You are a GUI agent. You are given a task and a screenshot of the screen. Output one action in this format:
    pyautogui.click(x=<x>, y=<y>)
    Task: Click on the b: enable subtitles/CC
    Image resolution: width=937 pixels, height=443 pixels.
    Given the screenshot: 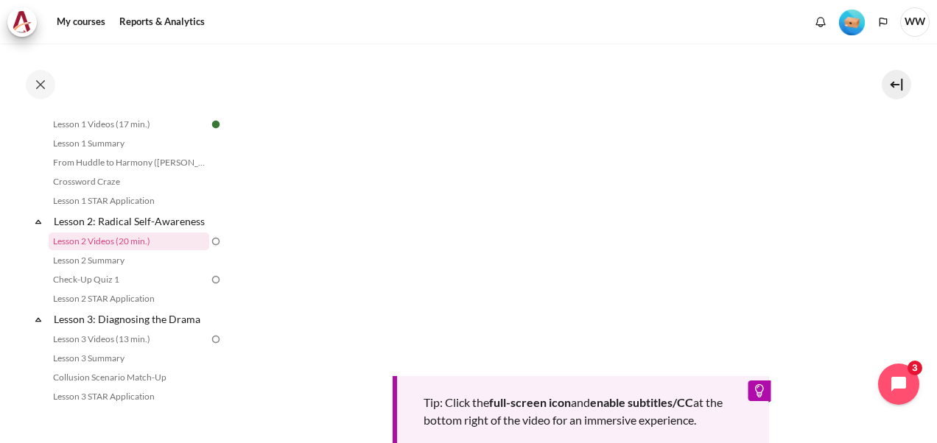 What is the action you would take?
    pyautogui.click(x=641, y=402)
    